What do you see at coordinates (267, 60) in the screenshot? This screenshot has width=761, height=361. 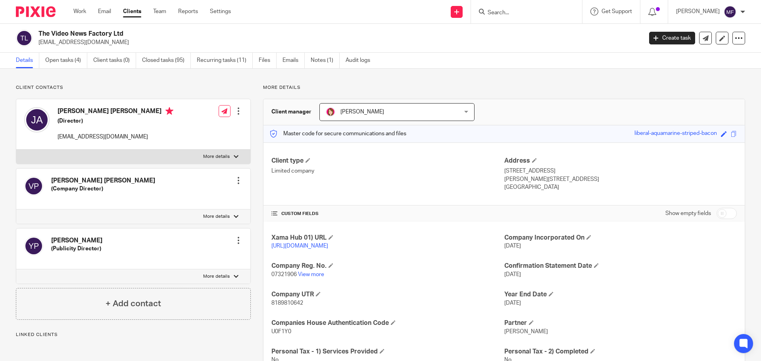 I see `a: Files` at bounding box center [267, 60].